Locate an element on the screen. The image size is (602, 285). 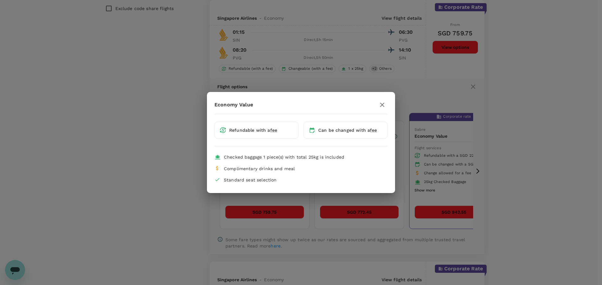
p: Economy Value is located at coordinates (233, 105).